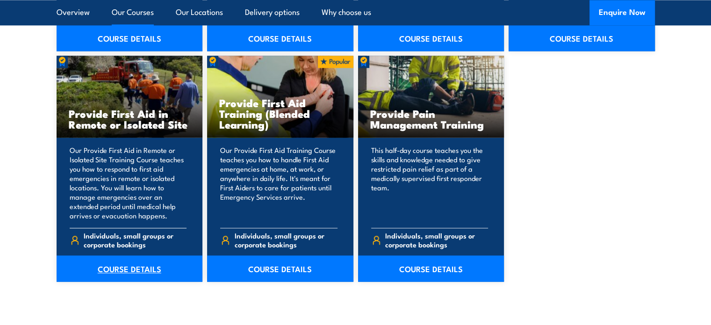 The height and width of the screenshot is (325, 711). Describe the element at coordinates (280, 113) in the screenshot. I see `h3: Provide First Aid Training (Blended Learning)` at that location.